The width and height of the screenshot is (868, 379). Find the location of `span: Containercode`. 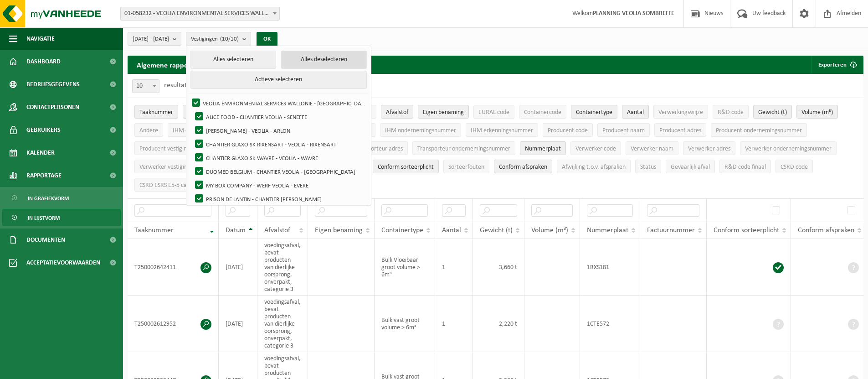

span: Containercode is located at coordinates (542, 113).